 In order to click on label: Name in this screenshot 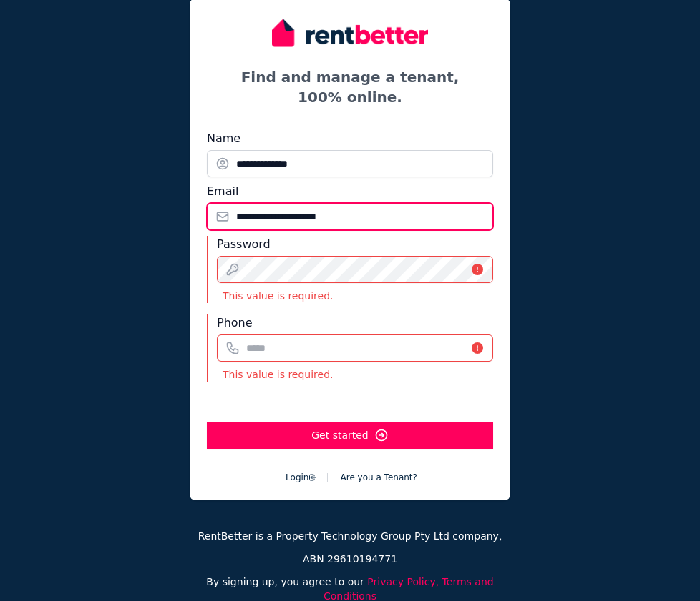, I will do `click(224, 139)`.